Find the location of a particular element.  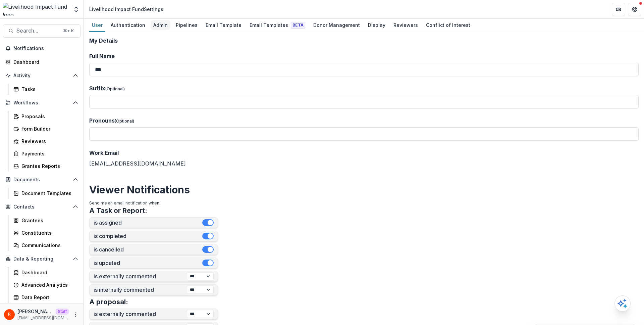

a: Constituents is located at coordinates (45, 233).